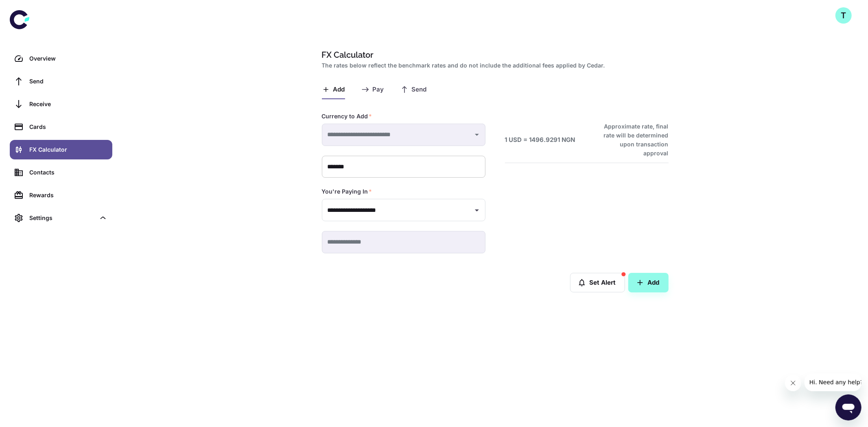 The width and height of the screenshot is (868, 427). Describe the element at coordinates (61, 172) in the screenshot. I see `a: Contacts` at that location.